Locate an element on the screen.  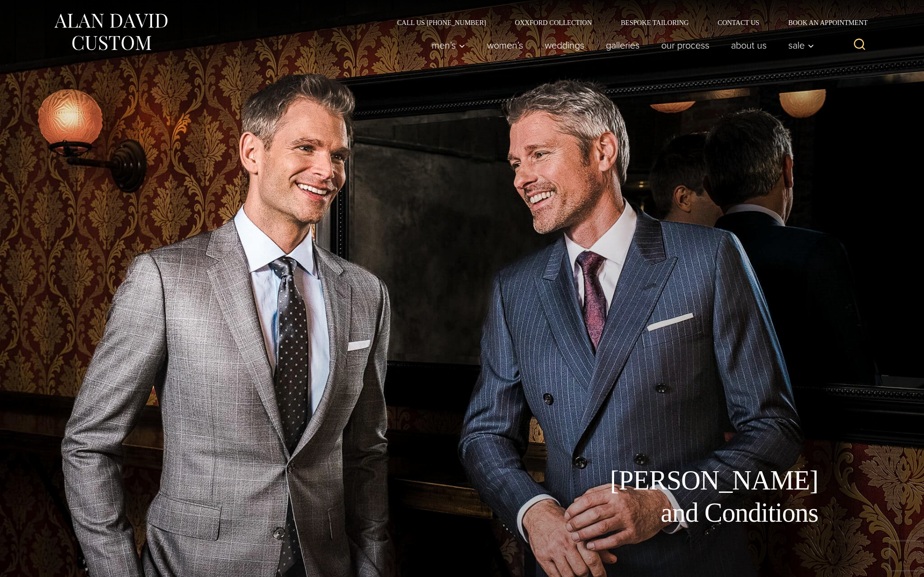
nav: Secondary Navigation is located at coordinates (626, 23).